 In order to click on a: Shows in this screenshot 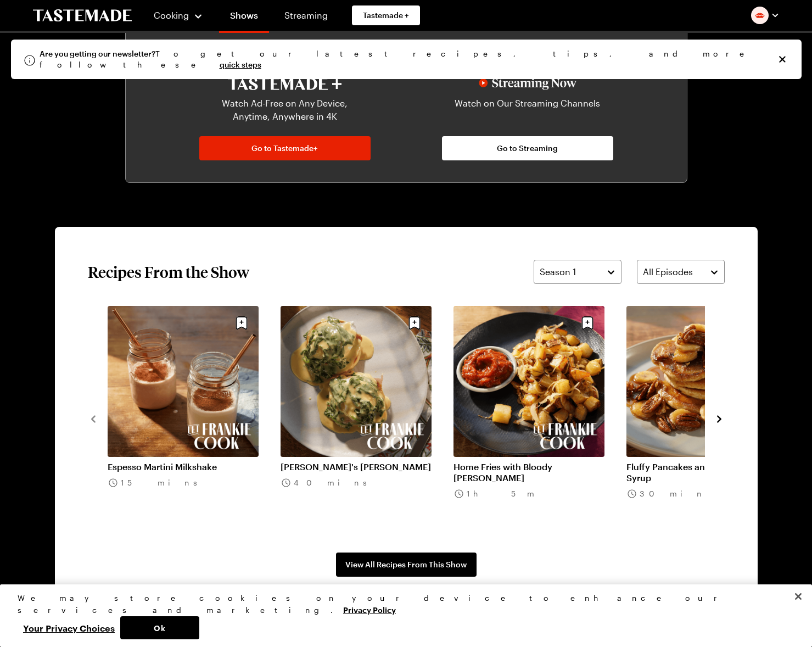, I will do `click(244, 18)`.